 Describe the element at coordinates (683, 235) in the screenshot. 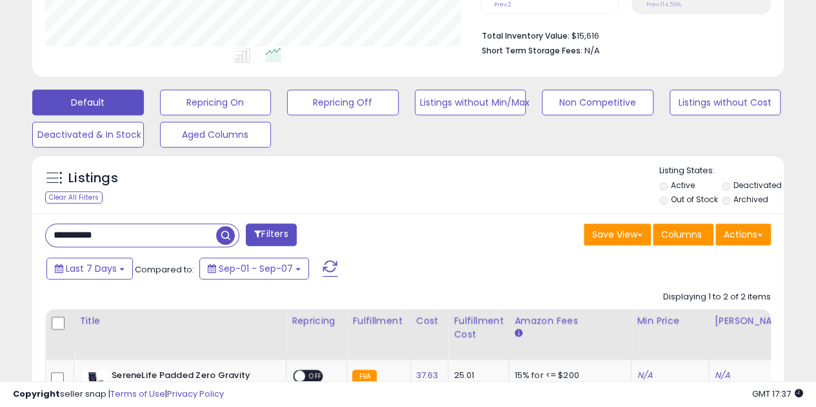

I see `button: Columns` at that location.